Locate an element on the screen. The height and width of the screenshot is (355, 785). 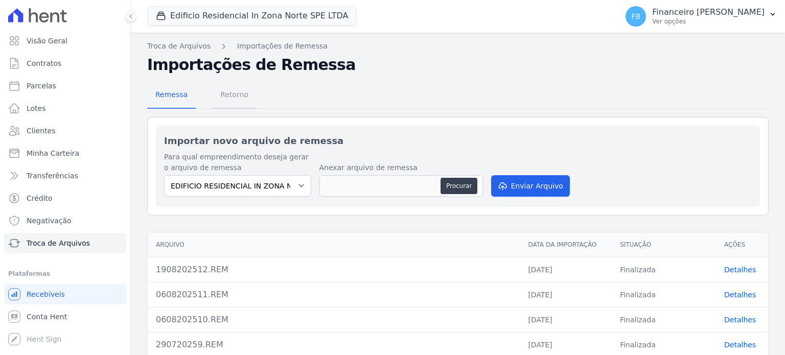
span: Clientes is located at coordinates (41, 131).